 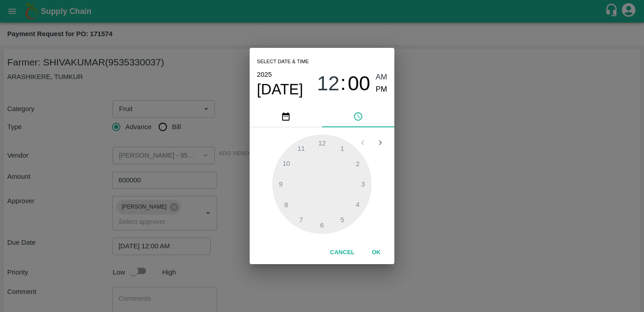 What do you see at coordinates (359, 83) in the screenshot?
I see `span: 00` at bounding box center [359, 83].